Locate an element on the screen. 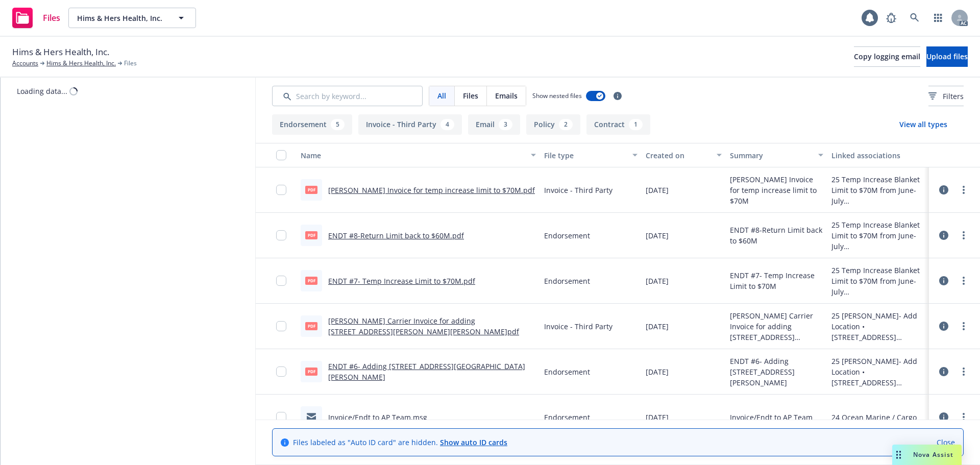 The width and height of the screenshot is (980, 465). span: ENDT #7- Temp Increase Limit to $70M is located at coordinates (776, 281).